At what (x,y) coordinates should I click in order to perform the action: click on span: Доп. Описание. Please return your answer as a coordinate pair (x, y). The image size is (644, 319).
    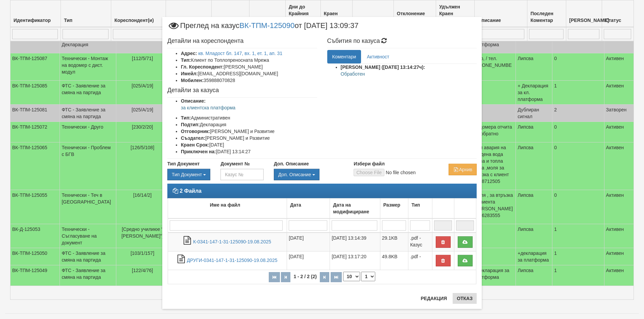
    Looking at the image, I should click on (295, 175).